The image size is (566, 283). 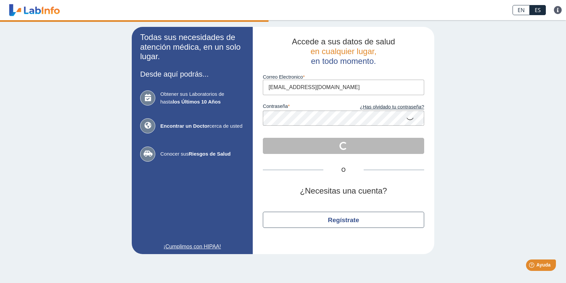 What do you see at coordinates (343, 51) in the screenshot?
I see `span: en cualquier lugar,` at bounding box center [343, 51].